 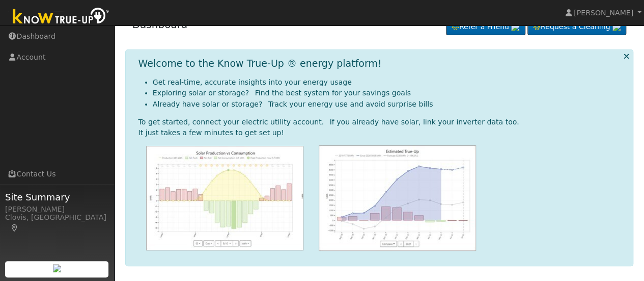 I want to click on span: Site Summary, so click(x=57, y=197).